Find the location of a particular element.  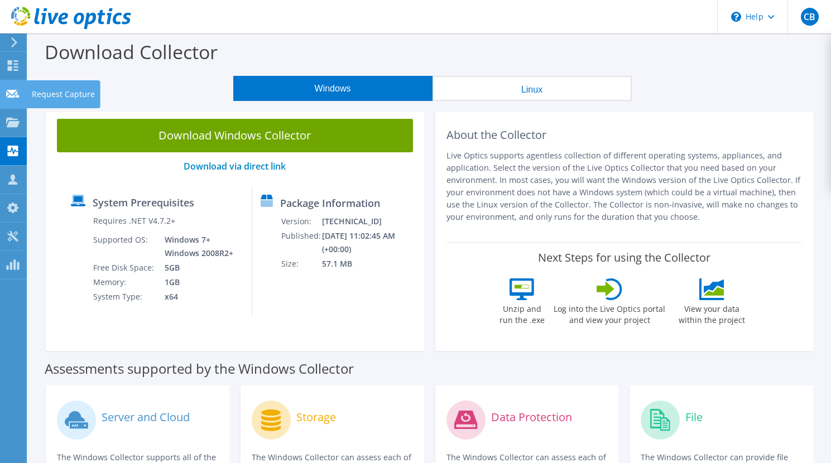

td: Version: is located at coordinates (301, 222).